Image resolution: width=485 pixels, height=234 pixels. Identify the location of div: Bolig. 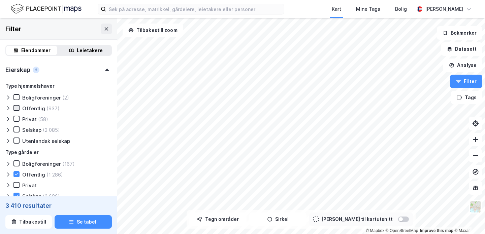
(401, 9).